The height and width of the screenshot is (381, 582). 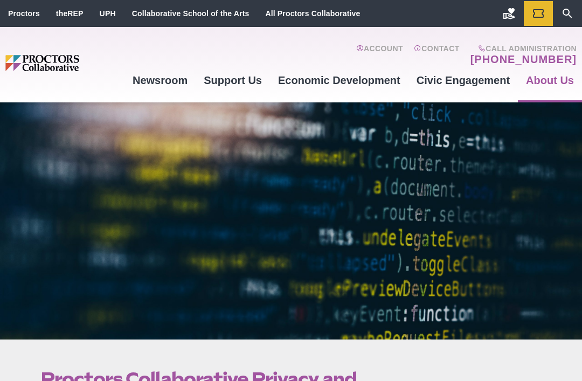 What do you see at coordinates (191, 13) in the screenshot?
I see `a: Collaborative School of the Arts` at bounding box center [191, 13].